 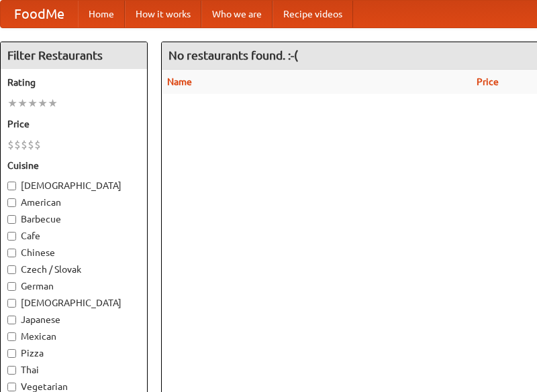 What do you see at coordinates (11, 203) in the screenshot?
I see `input: American` at bounding box center [11, 203].